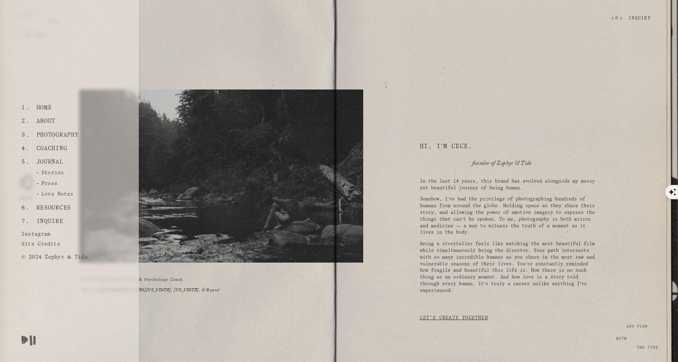 Image resolution: width=678 pixels, height=362 pixels. I want to click on a: Home, so click(44, 108).